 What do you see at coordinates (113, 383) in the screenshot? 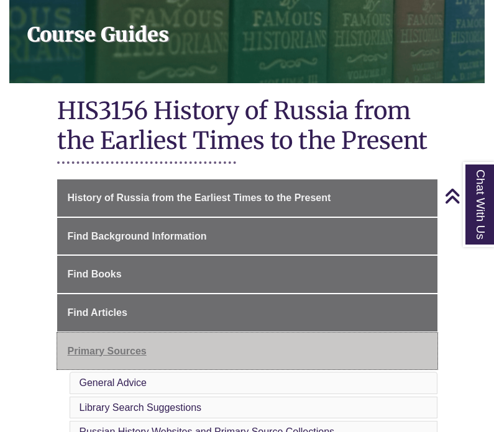
I see `a: General Advice` at bounding box center [113, 383].